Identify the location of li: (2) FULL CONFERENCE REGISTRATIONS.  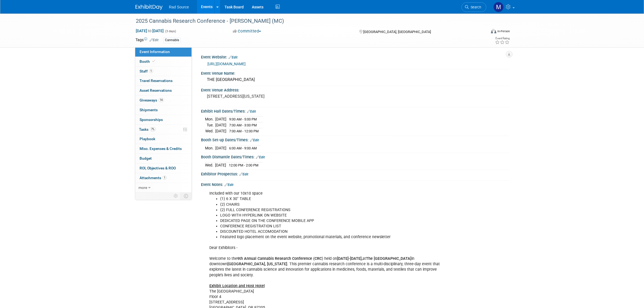
(333, 210).